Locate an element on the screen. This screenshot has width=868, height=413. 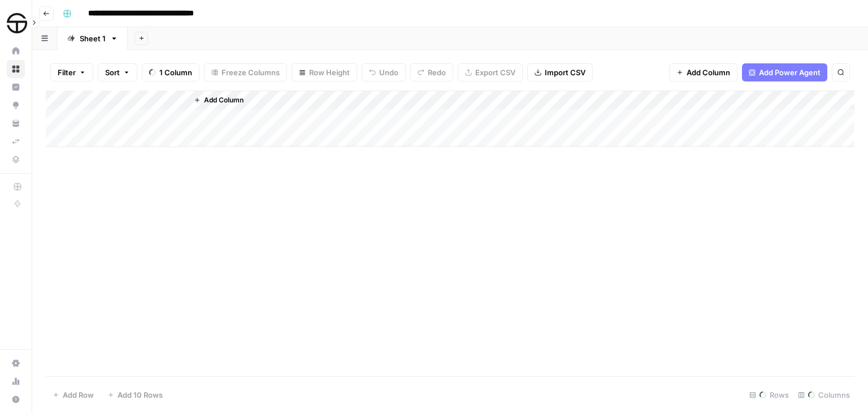
a: Settings is located at coordinates (16, 363).